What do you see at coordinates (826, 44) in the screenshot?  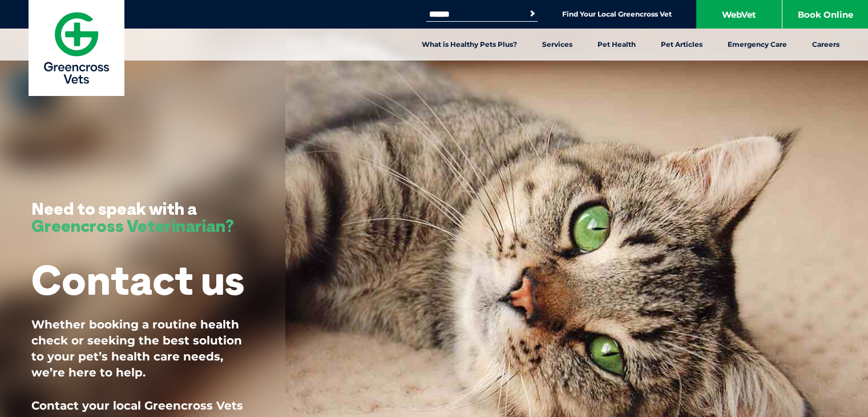 I see `a: Careers` at bounding box center [826, 44].